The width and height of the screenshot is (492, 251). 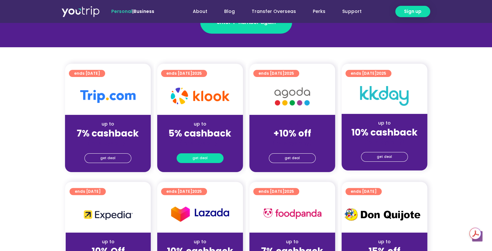 I want to click on strong: 5% cashback, so click(x=200, y=133).